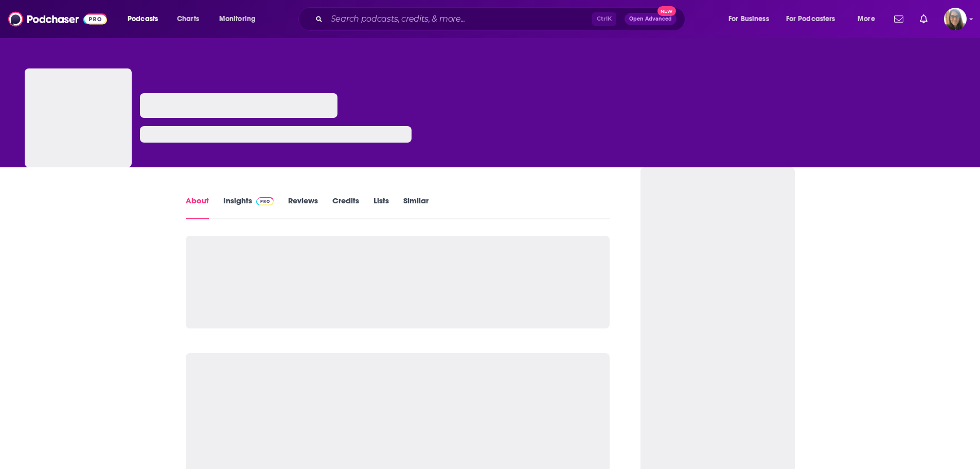 The image size is (980, 469). What do you see at coordinates (58, 19) in the screenshot?
I see `img: Podchaser - Follow, Share and Rate Podcasts` at bounding box center [58, 19].